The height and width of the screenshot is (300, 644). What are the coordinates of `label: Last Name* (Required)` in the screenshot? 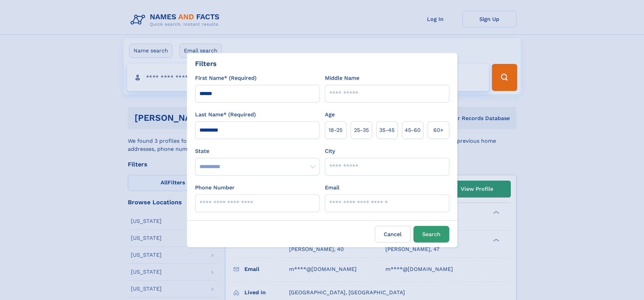 It's located at (226, 115).